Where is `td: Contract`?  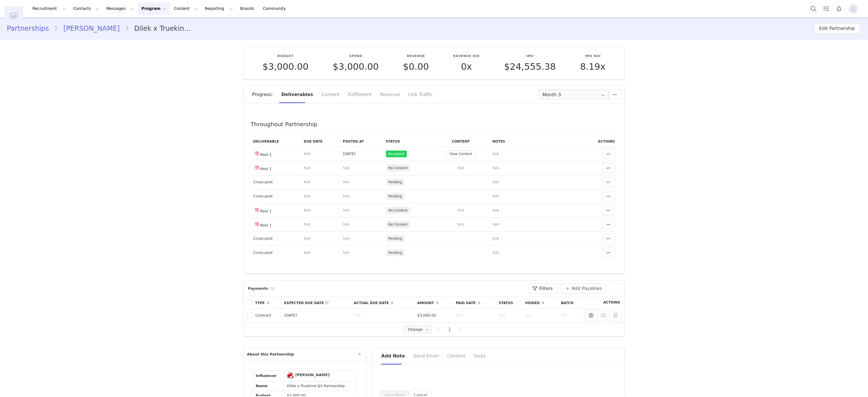 td: Contract is located at coordinates (267, 316).